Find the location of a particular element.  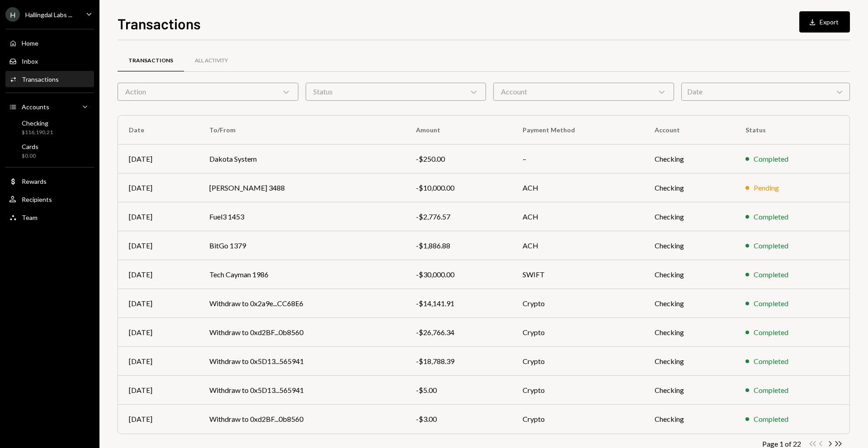

div: -$1,886.88 is located at coordinates (458, 246).